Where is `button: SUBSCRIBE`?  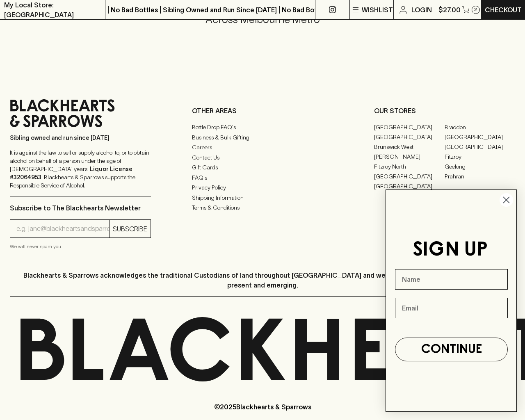
button: SUBSCRIBE is located at coordinates (130, 229).